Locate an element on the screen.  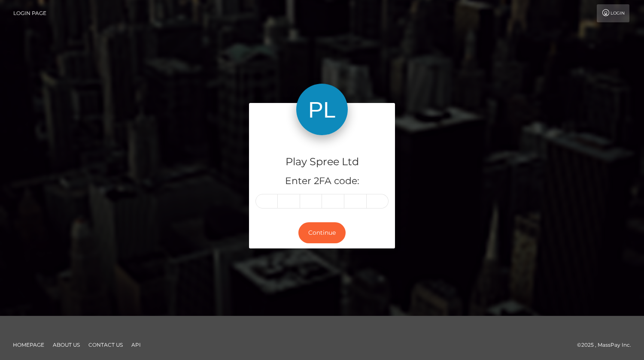
a: About Us is located at coordinates (66, 344).